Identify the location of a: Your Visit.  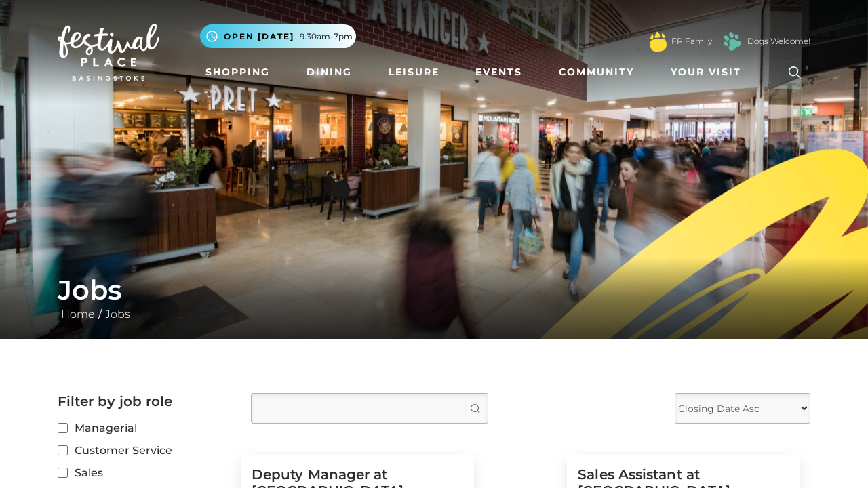
(710, 72).